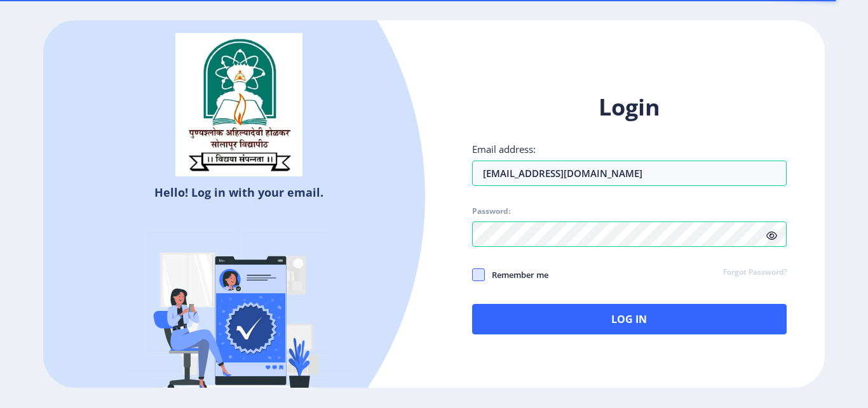 The width and height of the screenshot is (868, 408). I want to click on a: Forgot Password?, so click(755, 273).